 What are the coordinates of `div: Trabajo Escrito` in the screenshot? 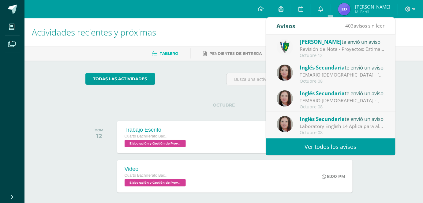 It's located at (156, 130).